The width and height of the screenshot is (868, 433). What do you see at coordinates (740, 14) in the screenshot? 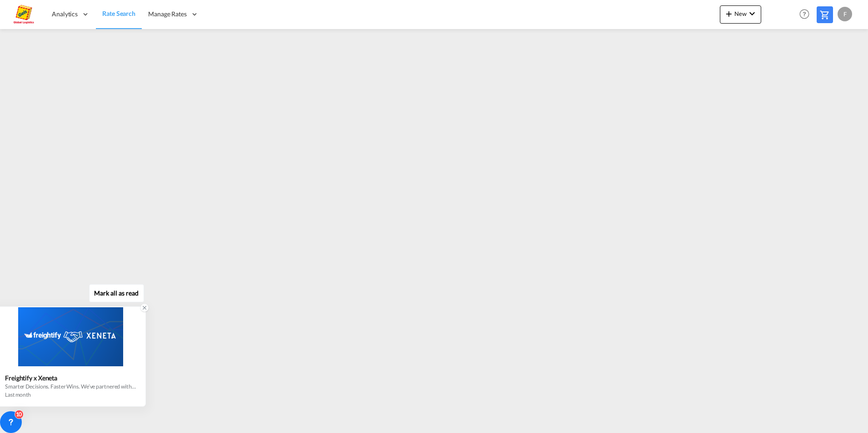
I see `span: New` at bounding box center [740, 14].